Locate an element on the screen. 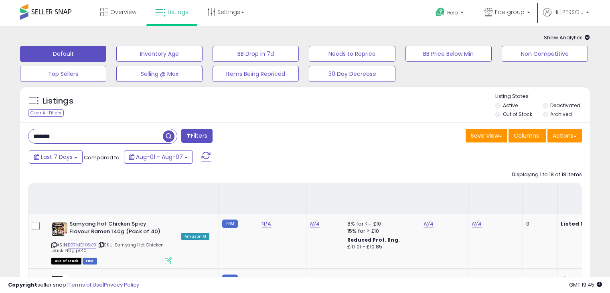 The width and height of the screenshot is (610, 293). button: Inventory Age is located at coordinates (159, 54).